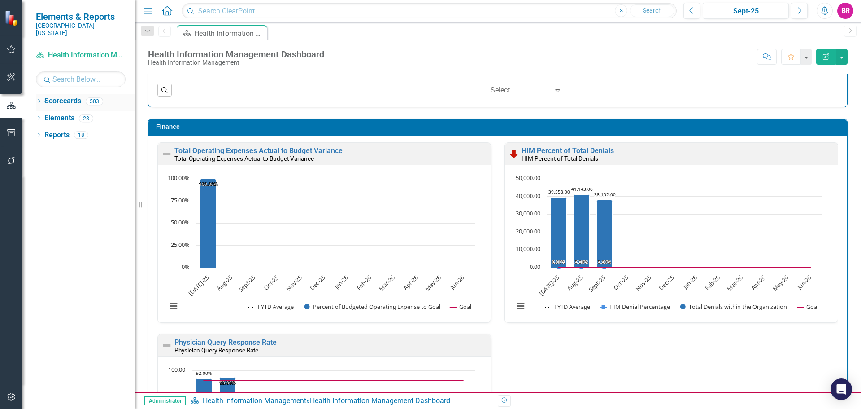 This screenshot has width=861, height=409. Describe the element at coordinates (734, 306) in the screenshot. I see `button: Show Total Denials within the Organization` at that location.